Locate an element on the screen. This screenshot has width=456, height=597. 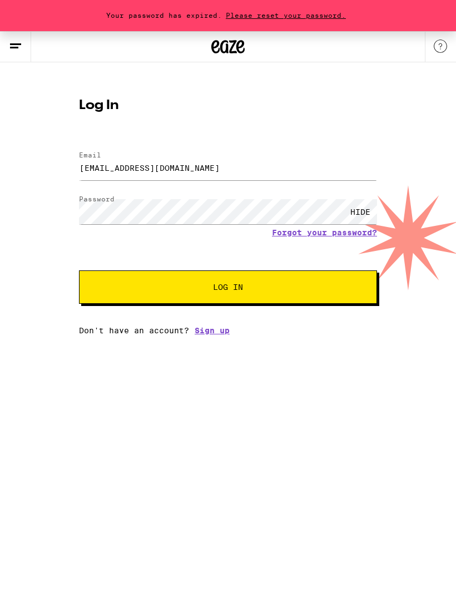
input: Email is located at coordinates (228, 168).